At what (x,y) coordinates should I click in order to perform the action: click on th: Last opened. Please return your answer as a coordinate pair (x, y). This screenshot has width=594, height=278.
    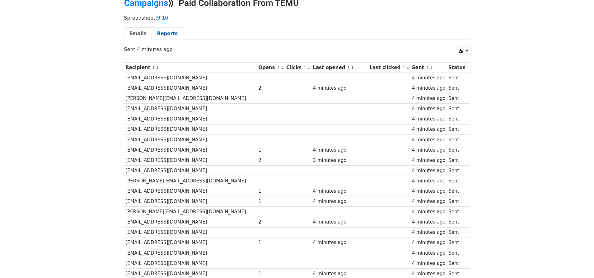
    Looking at the image, I should click on (340, 68).